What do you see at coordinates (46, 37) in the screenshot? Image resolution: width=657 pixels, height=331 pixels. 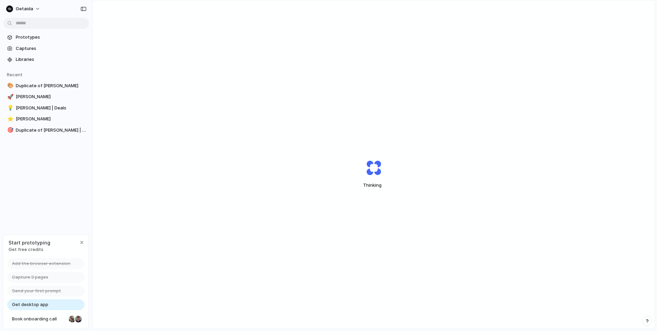 I see `a: Prototypes` at bounding box center [46, 37].